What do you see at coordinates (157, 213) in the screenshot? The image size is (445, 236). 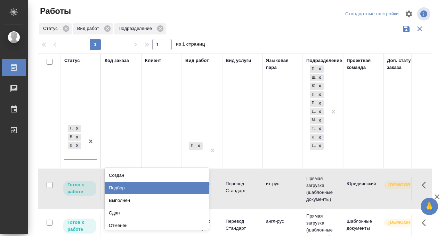 I see `div: Сдан` at bounding box center [157, 213].